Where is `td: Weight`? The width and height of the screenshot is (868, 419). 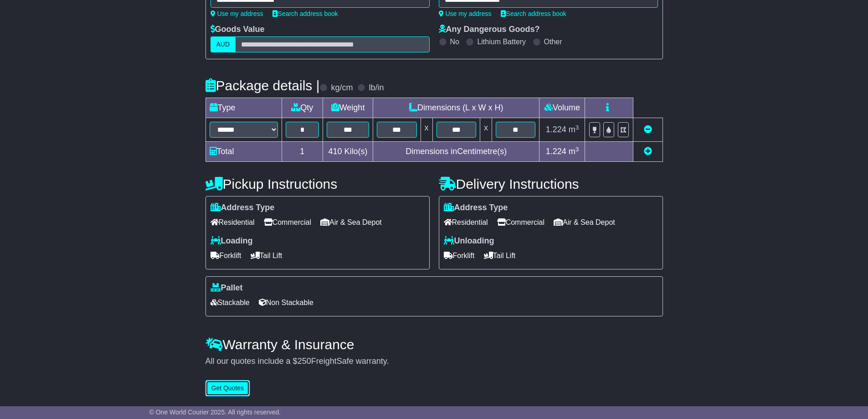
td: Weight is located at coordinates (348, 108).